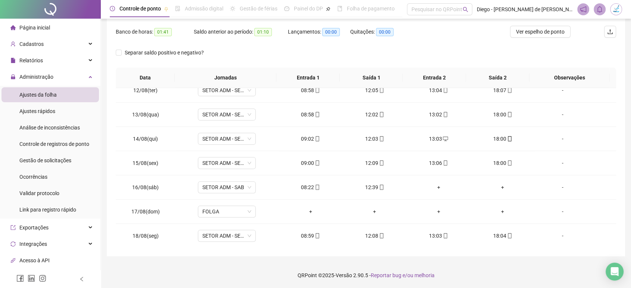  Describe the element at coordinates (34, 228) in the screenshot. I see `span: Exportações` at that location.